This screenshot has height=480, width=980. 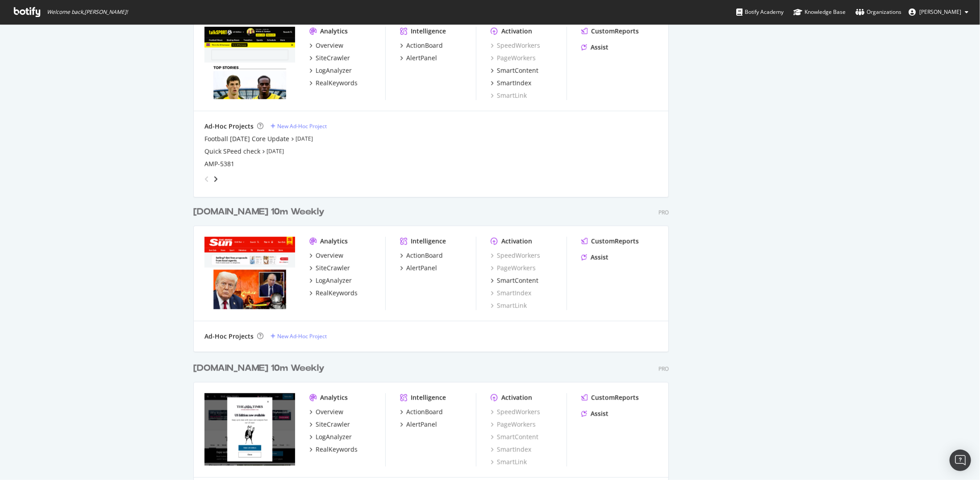 What do you see at coordinates (878, 12) in the screenshot?
I see `div: Organizations` at bounding box center [878, 12].